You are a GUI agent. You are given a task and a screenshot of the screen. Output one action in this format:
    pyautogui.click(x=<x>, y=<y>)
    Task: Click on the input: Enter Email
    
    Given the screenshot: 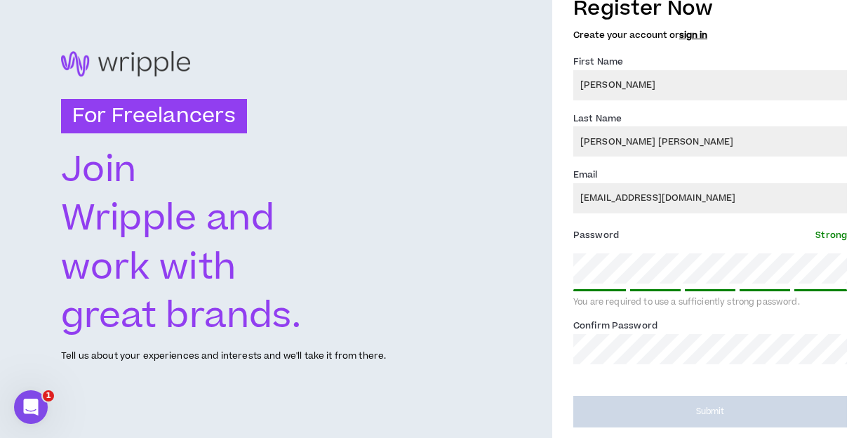 What is the action you would take?
    pyautogui.click(x=710, y=198)
    